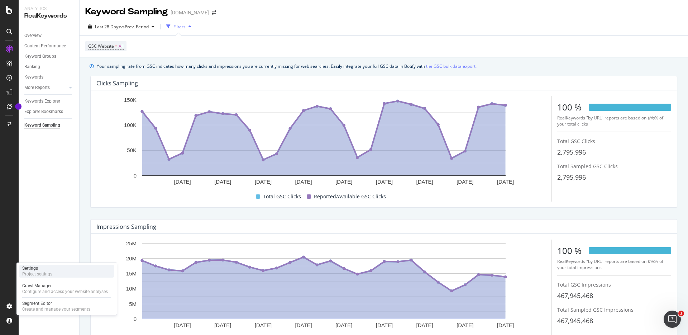 The height and width of the screenshot is (335, 688). I want to click on text: 10M, so click(131, 289).